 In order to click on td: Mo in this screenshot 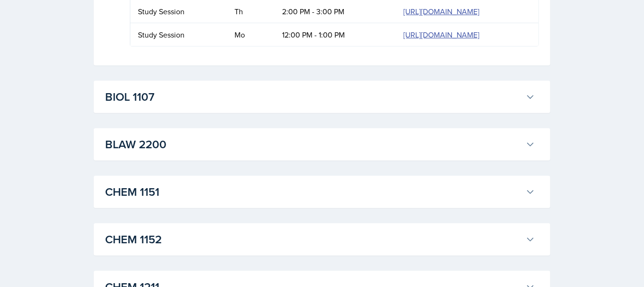, I will do `click(251, 35)`.